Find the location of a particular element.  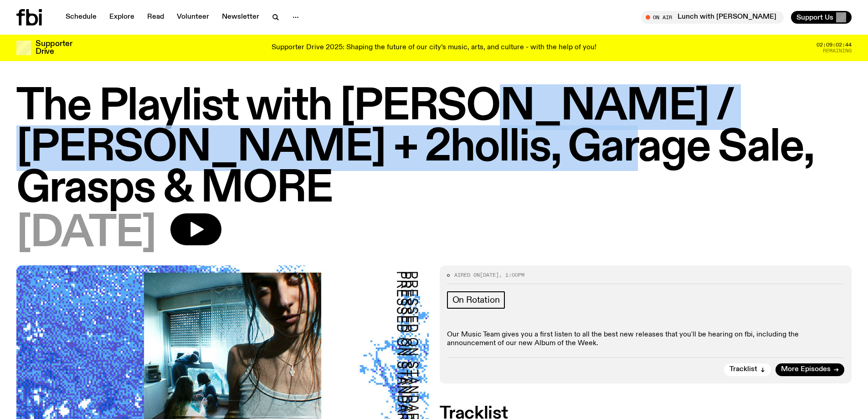

button: Support Us is located at coordinates (821, 17).